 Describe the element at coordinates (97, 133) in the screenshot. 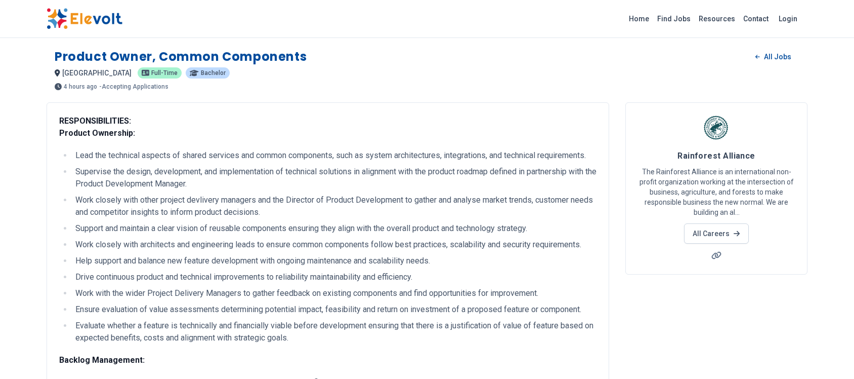

I see `strong: Product Ownership:` at that location.